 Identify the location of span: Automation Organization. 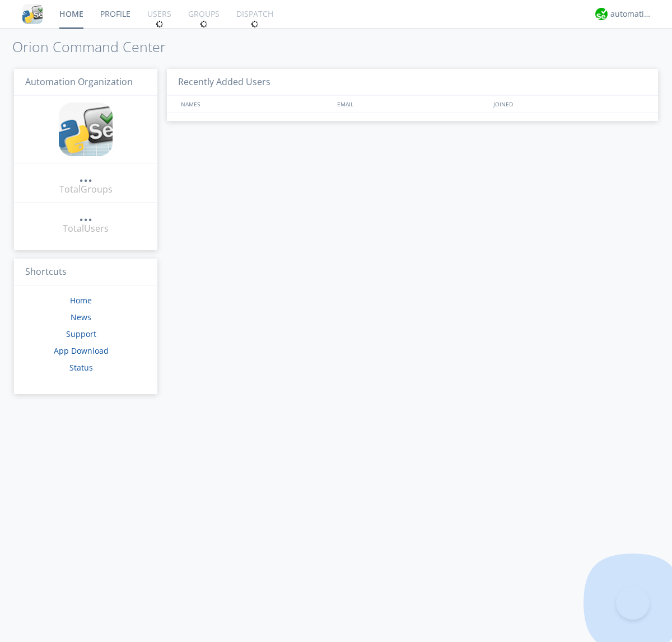
(79, 82).